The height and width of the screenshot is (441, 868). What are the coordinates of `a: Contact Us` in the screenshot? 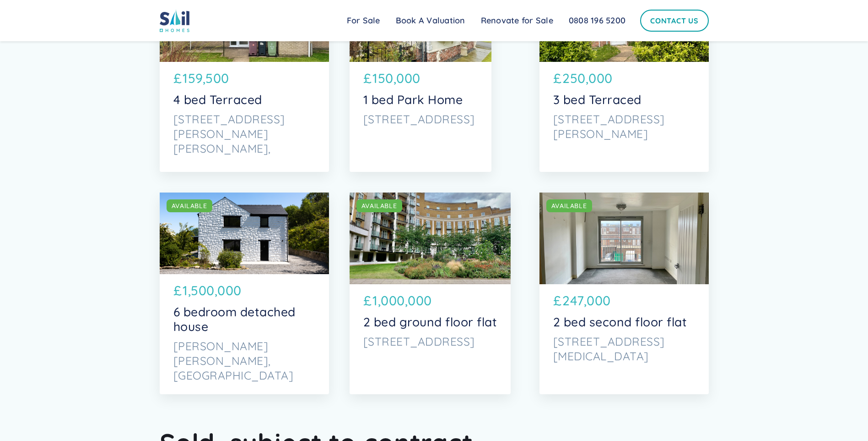 It's located at (675, 20).